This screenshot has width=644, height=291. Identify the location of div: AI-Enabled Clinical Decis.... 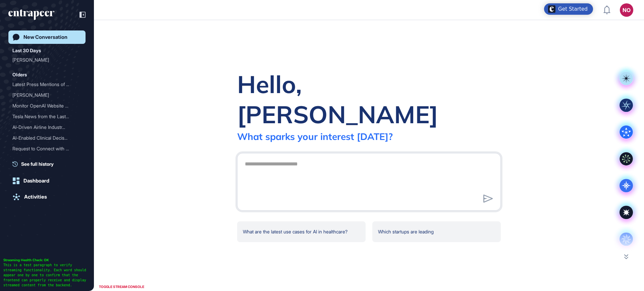
(44, 138).